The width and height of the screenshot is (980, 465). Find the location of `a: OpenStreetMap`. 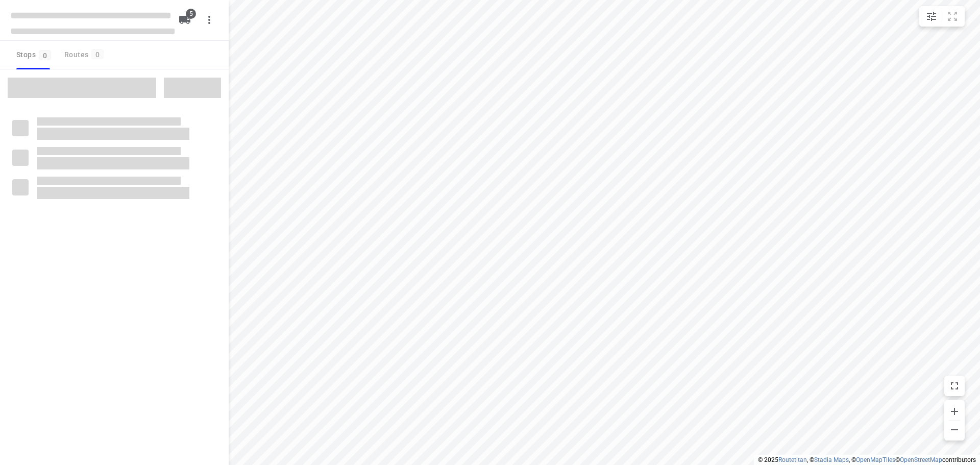

a: OpenStreetMap is located at coordinates (921, 460).